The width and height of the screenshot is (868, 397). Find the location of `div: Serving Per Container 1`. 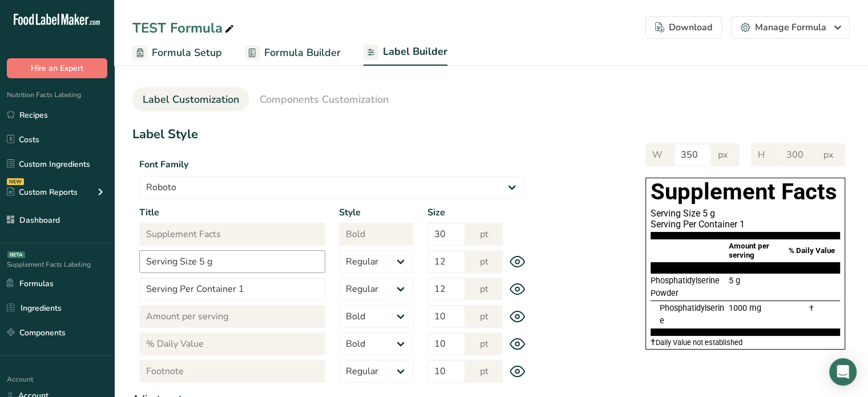

div: Serving Per Container 1 is located at coordinates (746, 224).